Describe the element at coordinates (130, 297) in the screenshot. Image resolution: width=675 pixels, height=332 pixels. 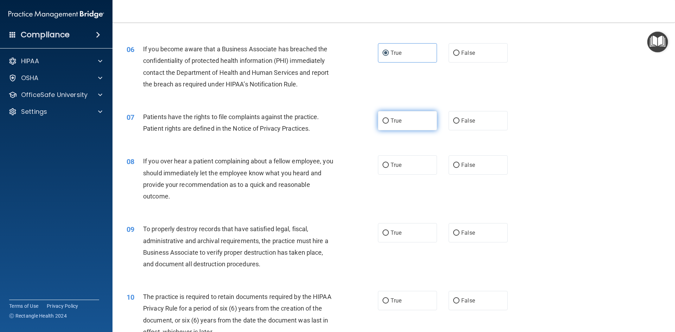
I see `span: 10` at that location.